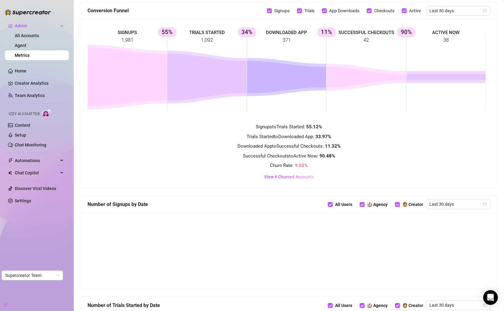 Image resolution: width=504 pixels, height=311 pixels. I want to click on a: Metrics, so click(22, 55).